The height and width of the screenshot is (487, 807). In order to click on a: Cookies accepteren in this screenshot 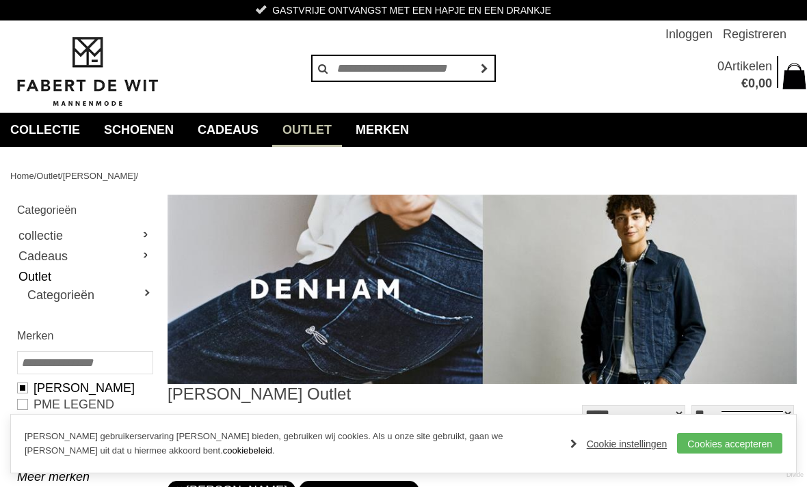, I will do `click(730, 444)`.